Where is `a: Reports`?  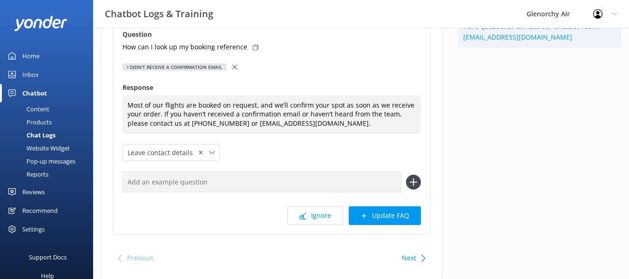
a: Reports is located at coordinates (49, 174).